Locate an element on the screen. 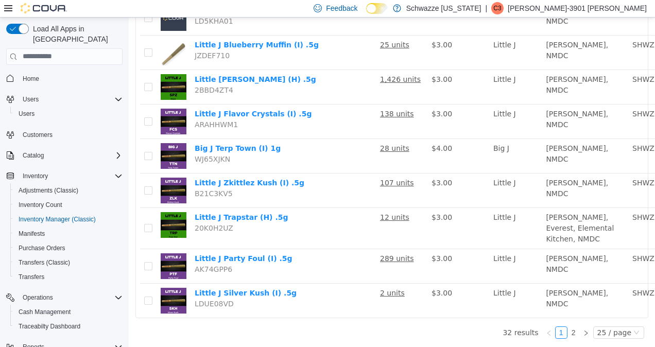  span: Dark Mode is located at coordinates (366, 14).